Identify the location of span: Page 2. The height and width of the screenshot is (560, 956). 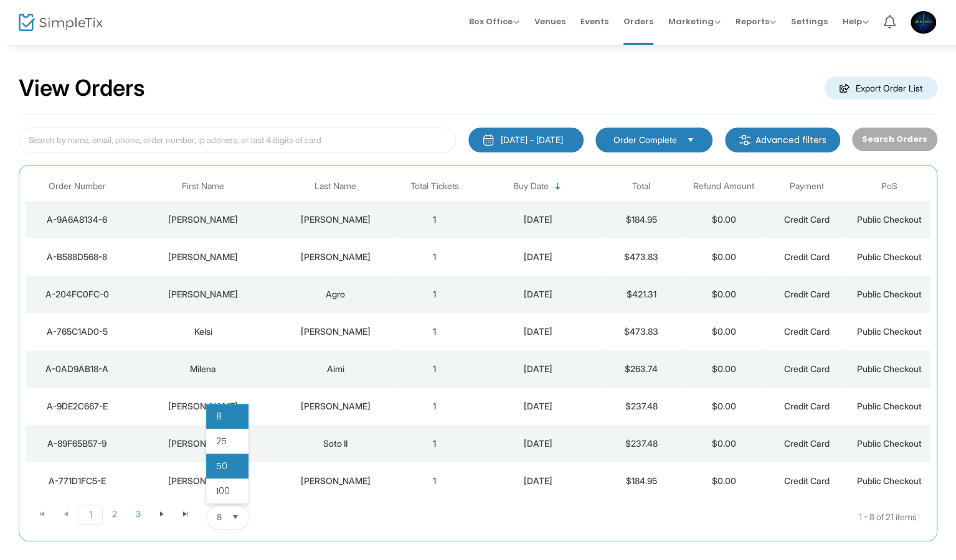
(115, 514).